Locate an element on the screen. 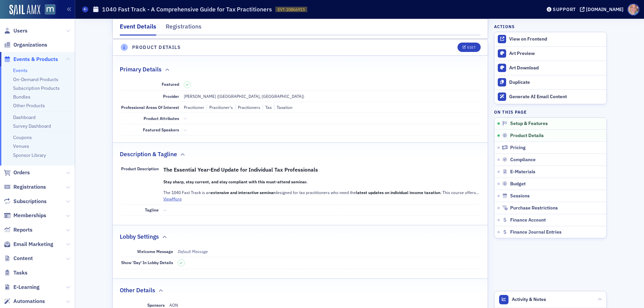 The width and height of the screenshot is (644, 308). h4: On this page is located at coordinates (551, 112).